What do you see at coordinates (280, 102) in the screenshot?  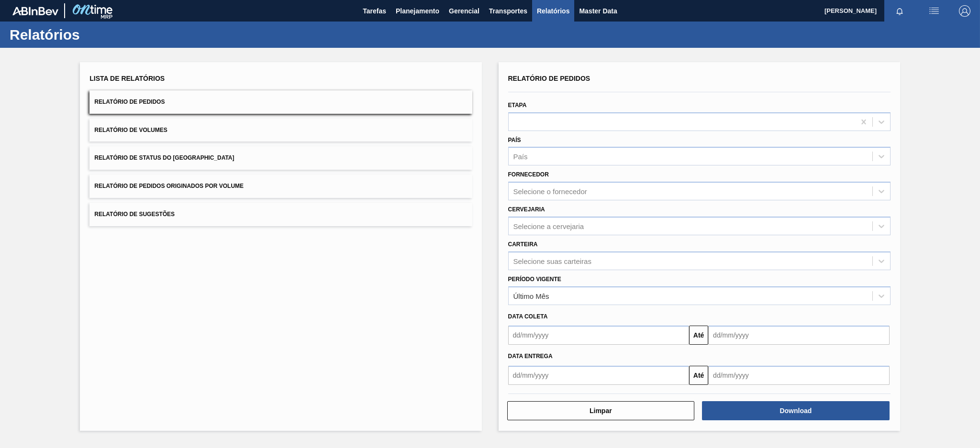 I see `button: Relatório de Pedidos` at bounding box center [280, 102].